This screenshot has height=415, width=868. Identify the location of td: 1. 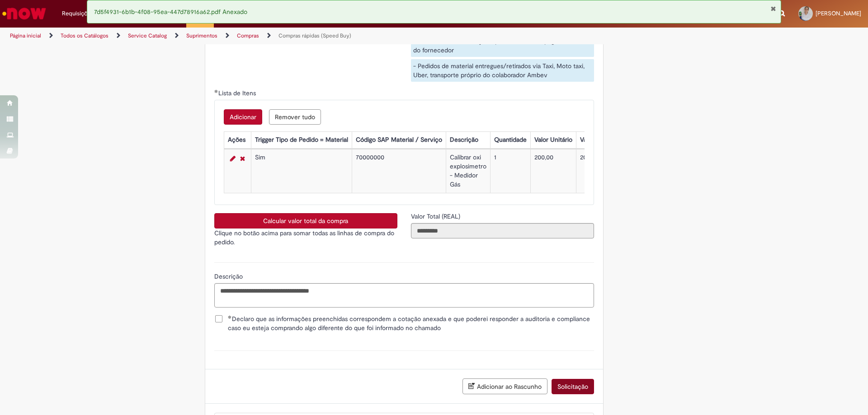
(510, 171).